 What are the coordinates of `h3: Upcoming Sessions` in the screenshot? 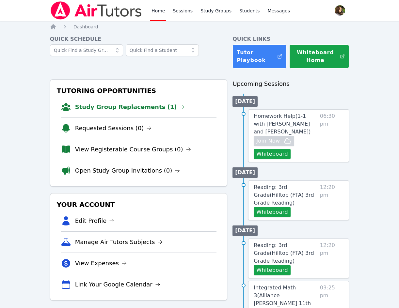 It's located at (291, 84).